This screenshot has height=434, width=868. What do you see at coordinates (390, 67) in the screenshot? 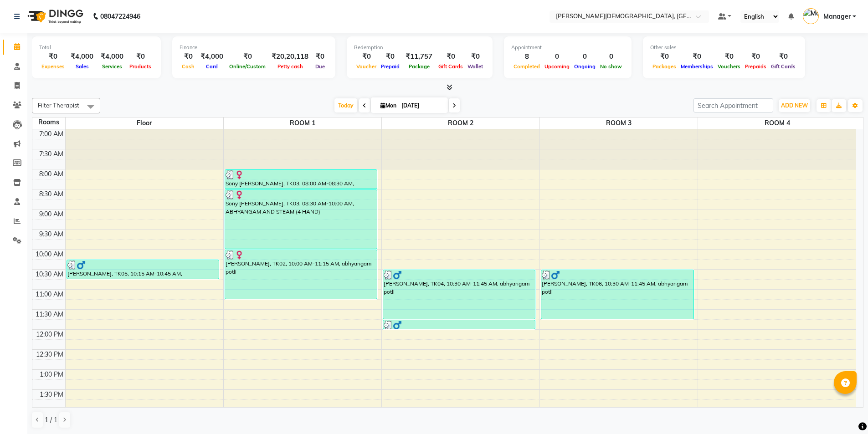
I see `span: Prepaid` at bounding box center [390, 67].